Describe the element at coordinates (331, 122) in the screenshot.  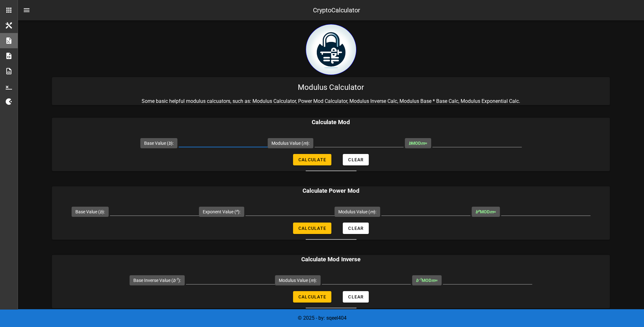
I see `h3: Calculate Mod` at that location.